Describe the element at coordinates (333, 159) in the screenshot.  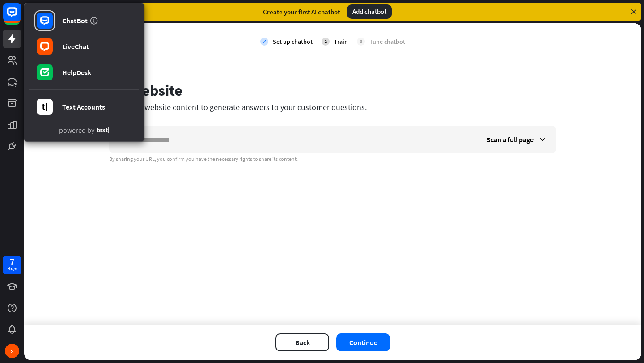
I see `div: By sharing your URL, you confirm you have the necessary rights to share its content.` at that location.